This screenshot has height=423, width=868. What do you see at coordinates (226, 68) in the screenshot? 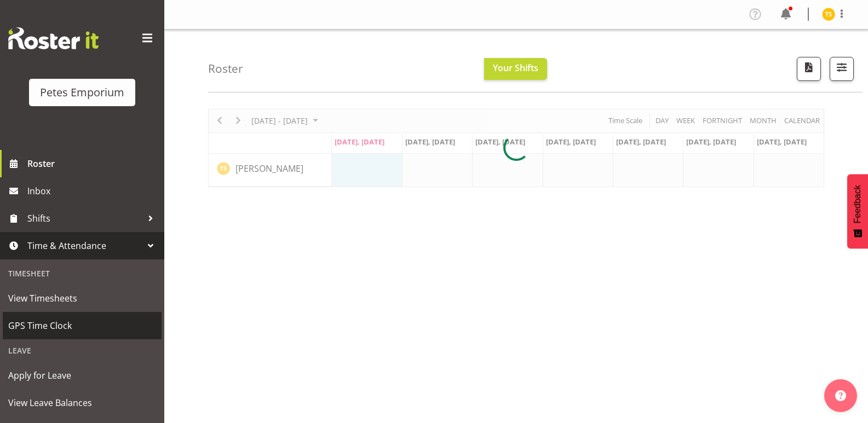
I see `h4: Roster` at bounding box center [226, 68].